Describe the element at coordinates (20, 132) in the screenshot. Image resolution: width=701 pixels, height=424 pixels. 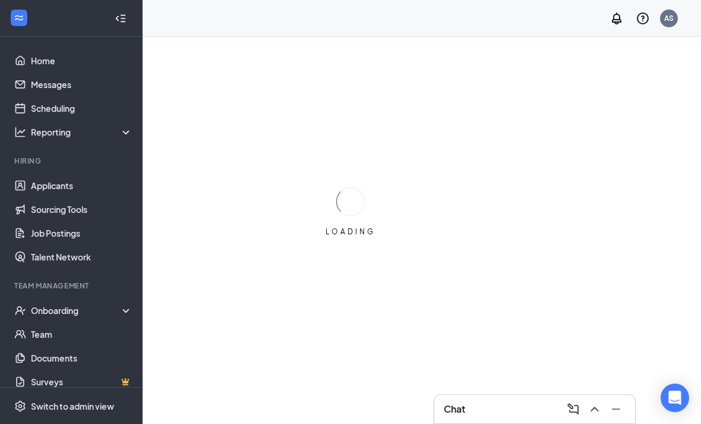
I see `svg: Analysis` at that location.